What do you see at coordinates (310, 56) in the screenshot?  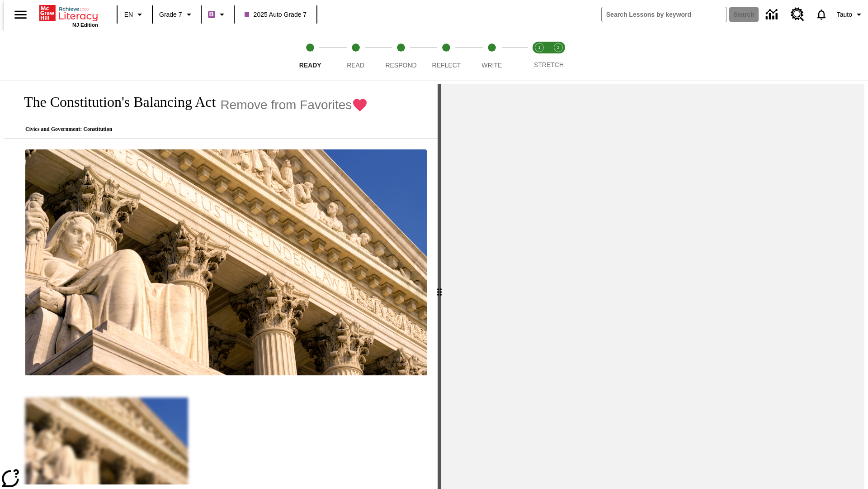 I see `button: Ready step 1 of 5` at bounding box center [310, 56].